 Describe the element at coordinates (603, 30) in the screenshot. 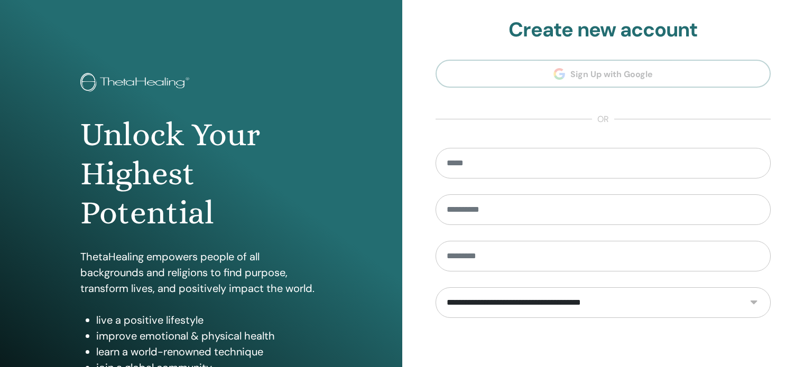

I see `h2: Create new account` at that location.